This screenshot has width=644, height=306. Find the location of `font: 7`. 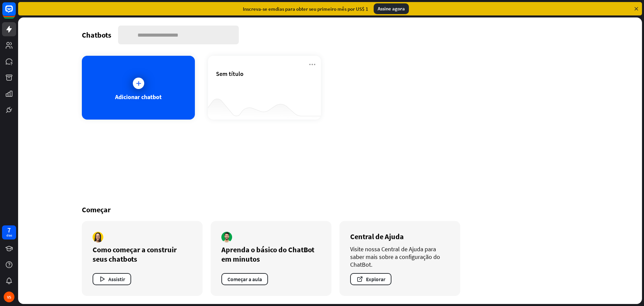

font: 7 is located at coordinates (9, 230).